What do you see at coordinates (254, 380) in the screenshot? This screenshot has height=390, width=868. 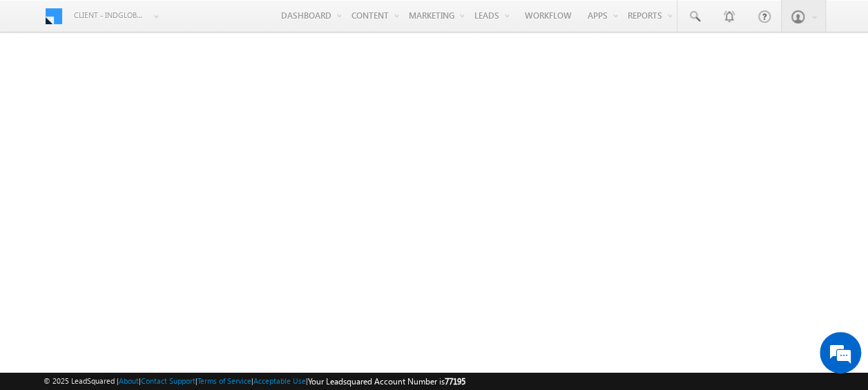 I see `span: © 2025 LeadSquared | | | | |` at bounding box center [254, 380].